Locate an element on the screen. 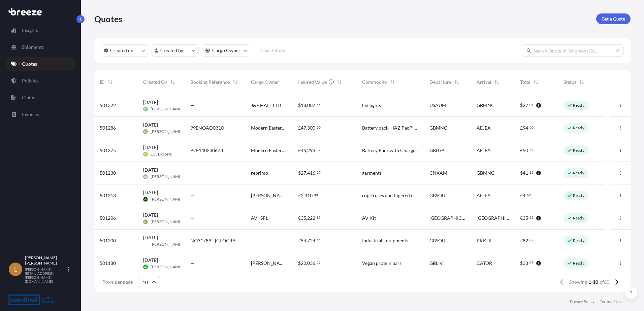  span: 99ENQAD0310 is located at coordinates (207, 128).